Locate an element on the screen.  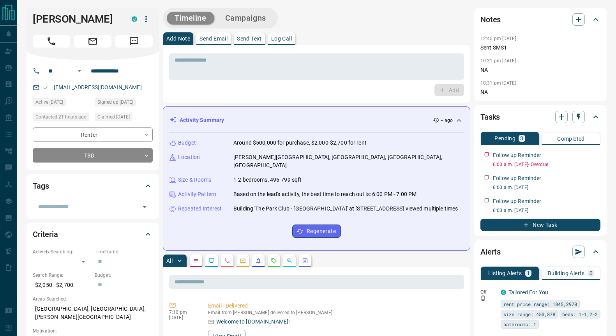
p: Pending is located at coordinates (505, 138).